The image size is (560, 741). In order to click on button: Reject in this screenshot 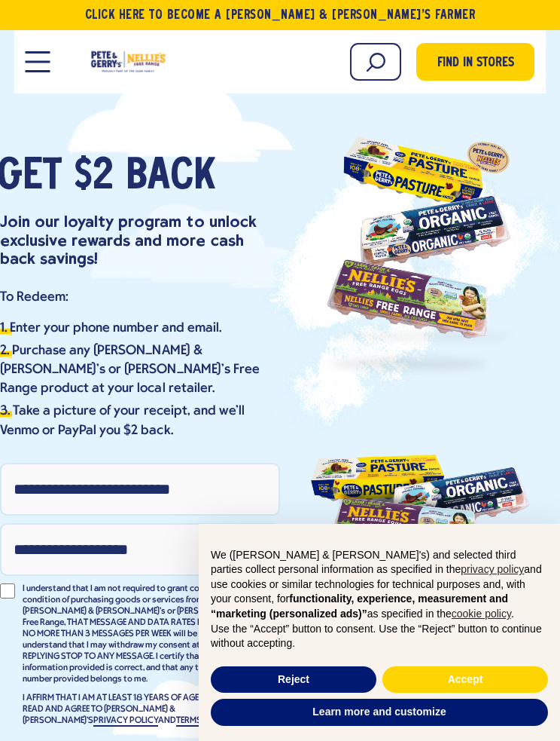, I will do `click(293, 680)`.